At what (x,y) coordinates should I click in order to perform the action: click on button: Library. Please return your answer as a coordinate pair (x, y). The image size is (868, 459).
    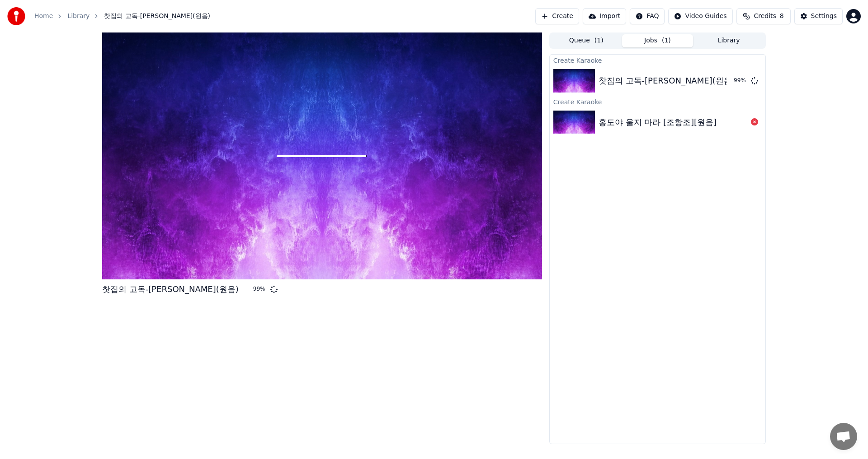
    Looking at the image, I should click on (728, 41).